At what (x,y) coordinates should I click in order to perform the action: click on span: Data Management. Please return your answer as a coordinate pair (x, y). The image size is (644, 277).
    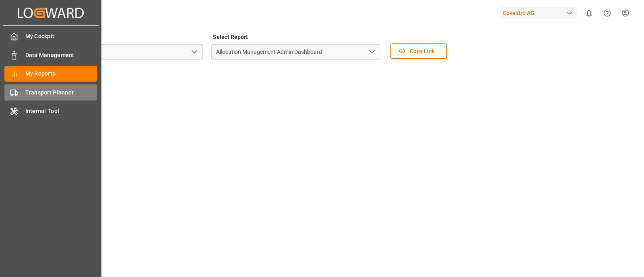
    Looking at the image, I should click on (61, 55).